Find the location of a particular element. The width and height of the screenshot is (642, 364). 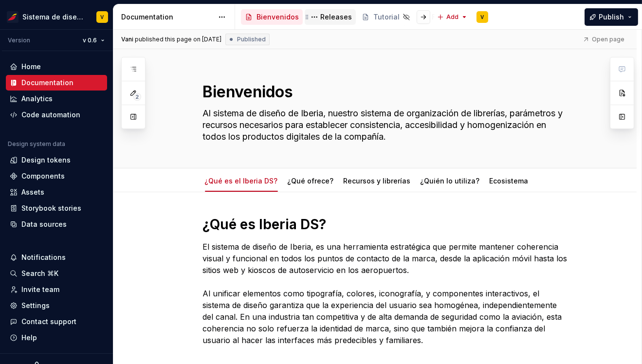

a: Storybook stories is located at coordinates (56, 208).